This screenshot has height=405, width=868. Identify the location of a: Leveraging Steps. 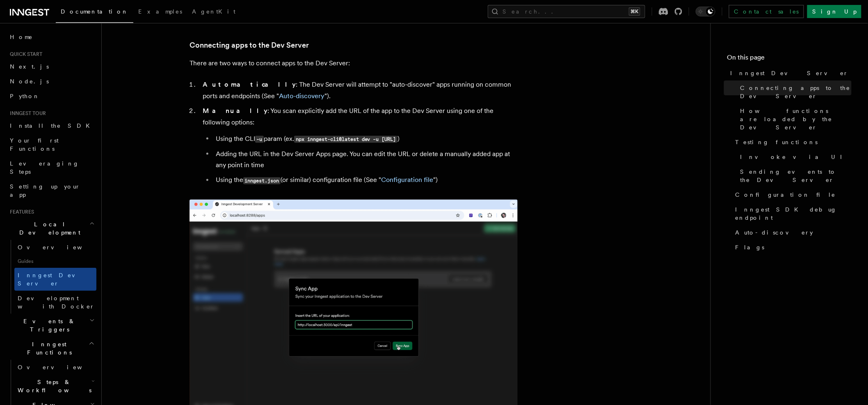
(51, 167).